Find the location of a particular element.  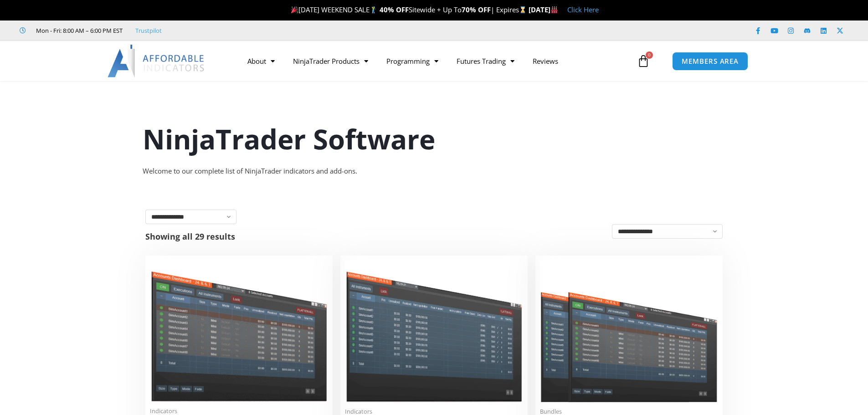

span: Mon - Fri: 8:00 AM – 6:00 PM EST is located at coordinates (78, 31).